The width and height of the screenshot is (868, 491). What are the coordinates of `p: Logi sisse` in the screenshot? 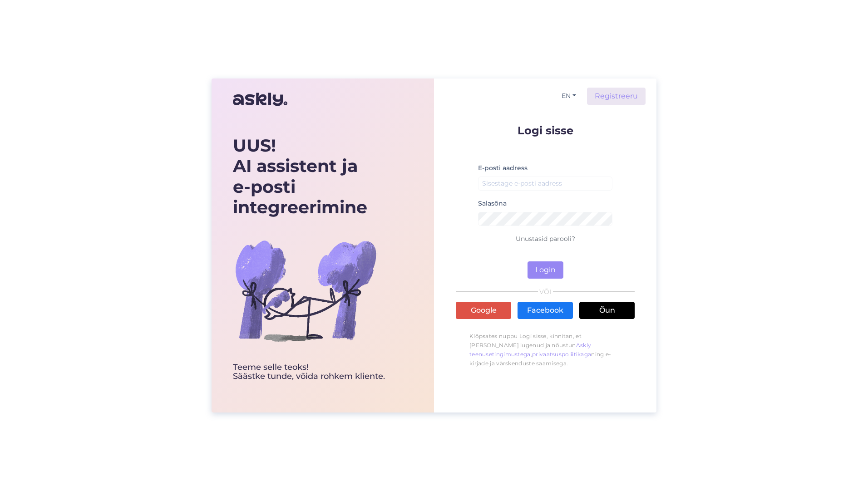 It's located at (545, 130).